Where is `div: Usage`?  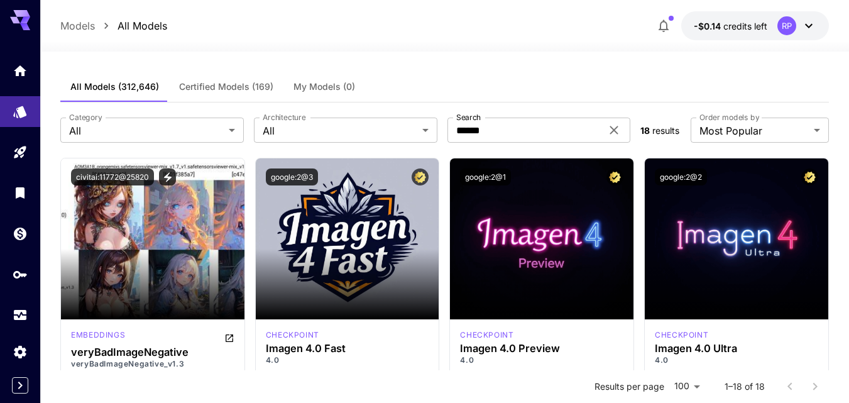
div: Usage is located at coordinates (20, 315).